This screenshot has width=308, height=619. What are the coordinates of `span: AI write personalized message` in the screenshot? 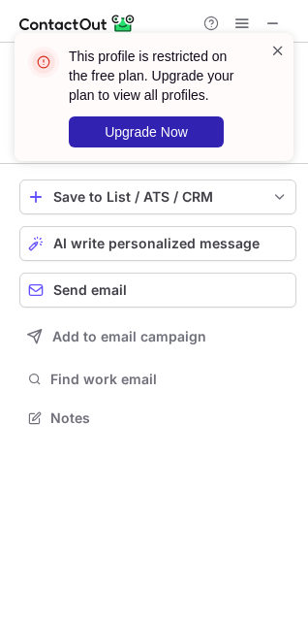 It's located at (156, 243).